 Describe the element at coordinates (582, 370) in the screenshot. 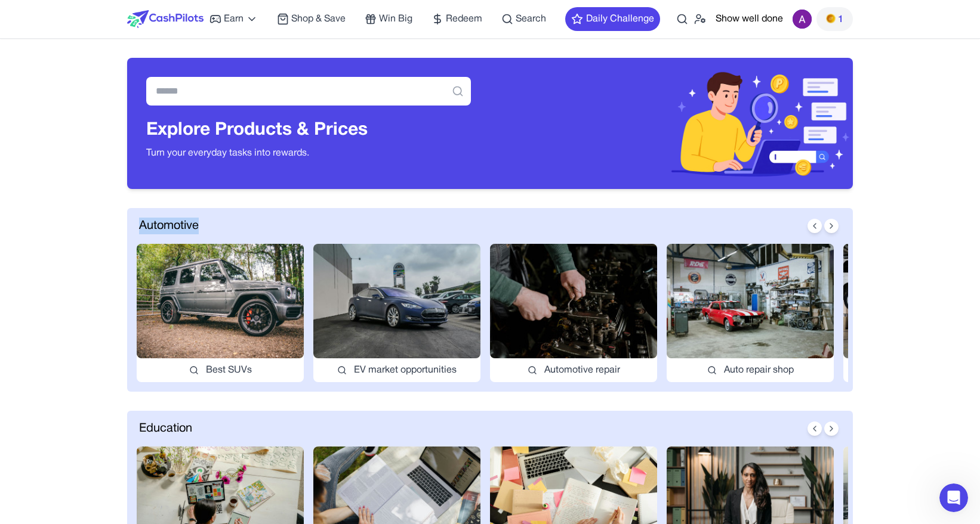

I see `span: Automotive repair` at that location.